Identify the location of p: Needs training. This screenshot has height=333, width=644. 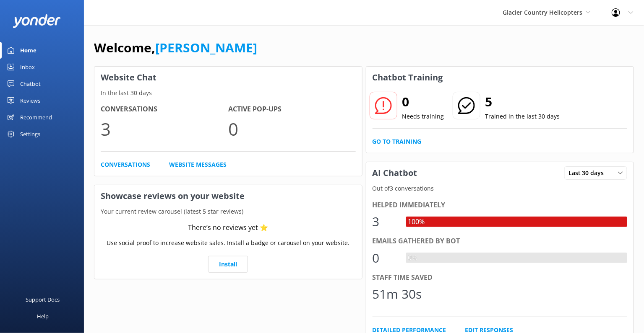
(423, 116).